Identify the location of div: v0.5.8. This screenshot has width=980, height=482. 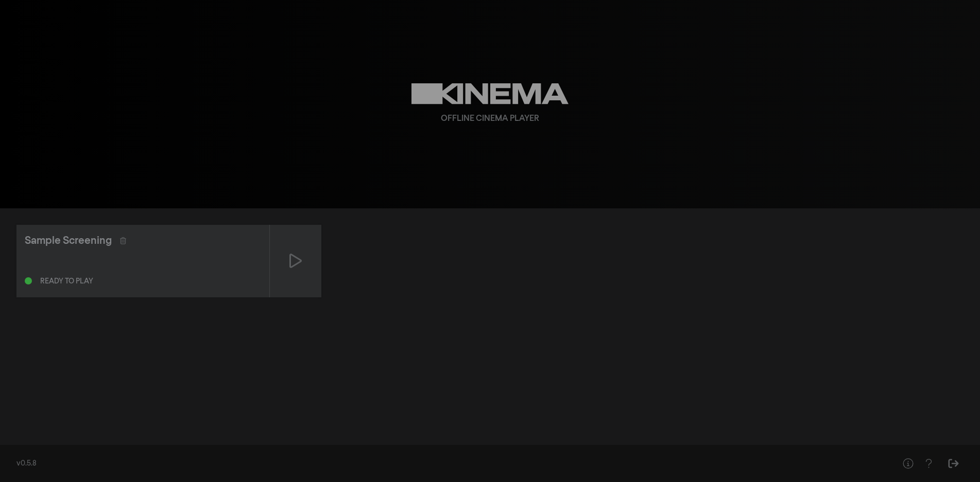
(447, 464).